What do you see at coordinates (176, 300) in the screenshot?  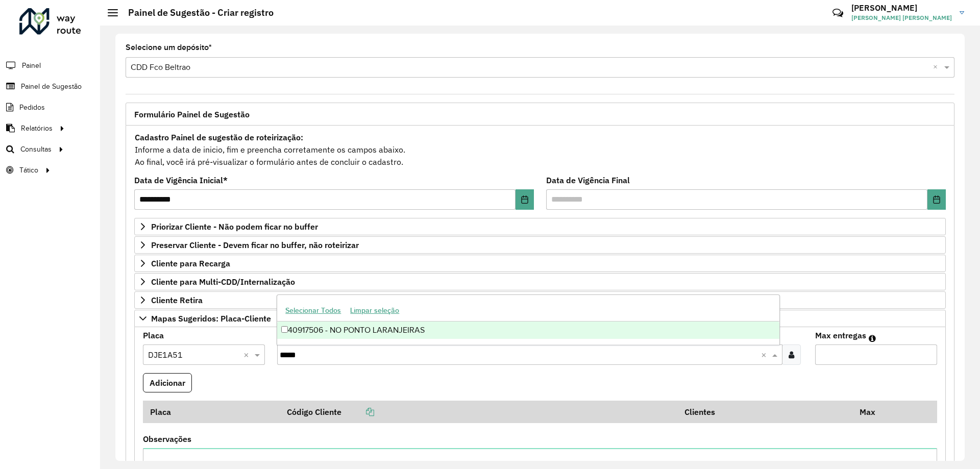 I see `span: Cliente Retira` at bounding box center [176, 300].